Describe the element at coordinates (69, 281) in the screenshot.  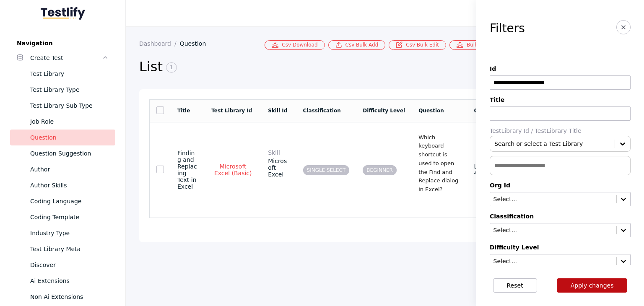
I see `div: Ai Extensions` at that location.